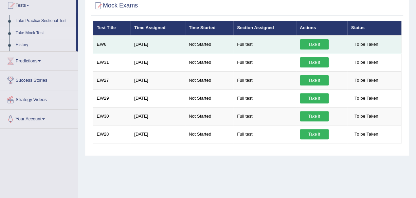  What do you see at coordinates (39, 60) in the screenshot?
I see `a: Predictions` at bounding box center [39, 60].